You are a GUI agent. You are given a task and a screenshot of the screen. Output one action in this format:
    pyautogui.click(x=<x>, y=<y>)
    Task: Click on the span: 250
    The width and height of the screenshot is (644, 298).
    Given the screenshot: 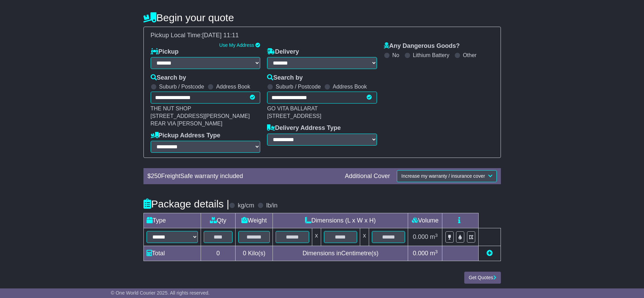 What is the action you would take?
    pyautogui.click(x=156, y=176)
    